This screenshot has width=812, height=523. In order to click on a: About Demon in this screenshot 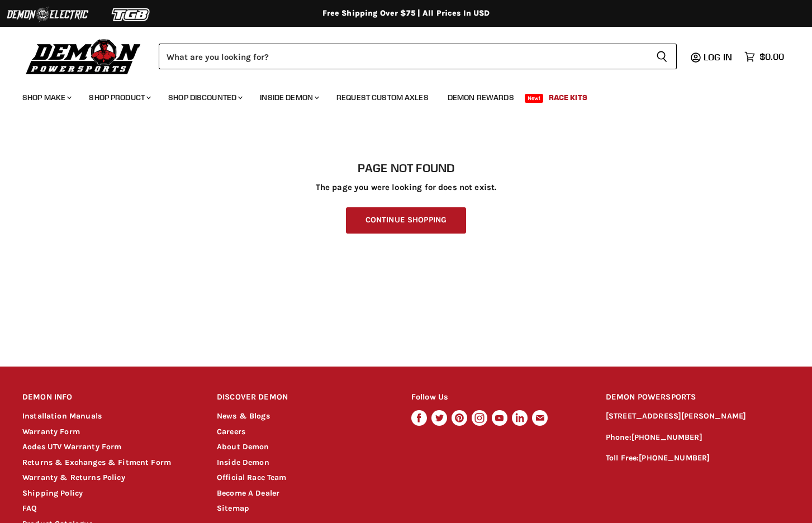, I will do `click(243, 446)`.